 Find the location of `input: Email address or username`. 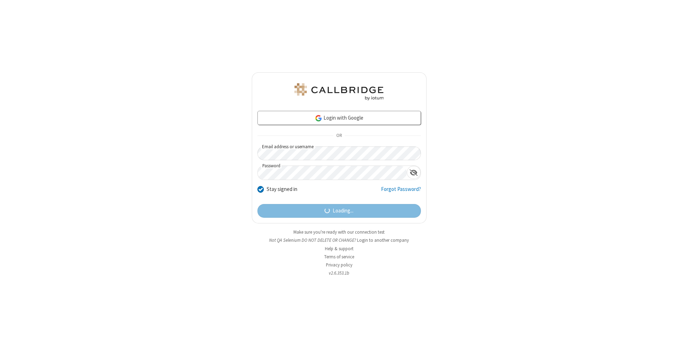

input: Email address or username is located at coordinates (339, 153).